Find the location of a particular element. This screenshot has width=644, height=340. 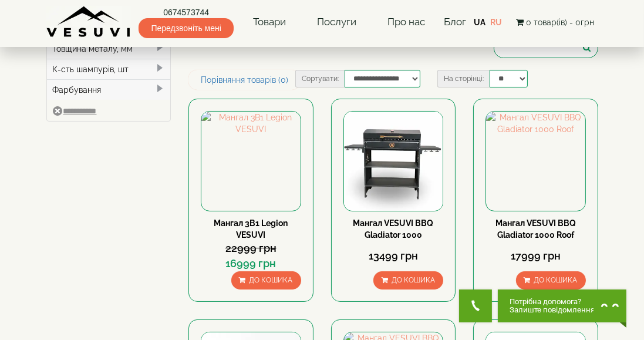

div: Товщина металу, мм is located at coordinates (108, 48).